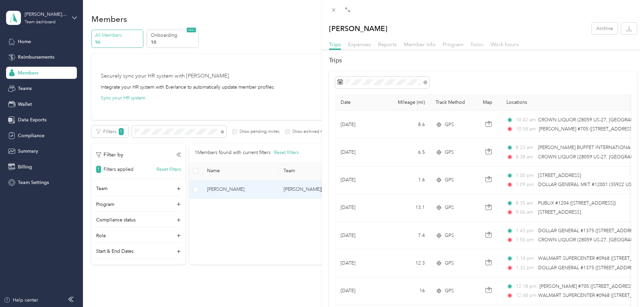 Image resolution: width=644 pixels, height=307 pixels. I want to click on th: Date, so click(360, 102).